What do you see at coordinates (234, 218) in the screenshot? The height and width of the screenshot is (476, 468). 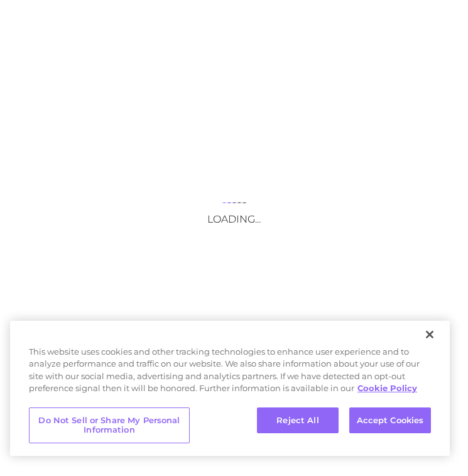 I see `h3: Loading...` at bounding box center [234, 218].